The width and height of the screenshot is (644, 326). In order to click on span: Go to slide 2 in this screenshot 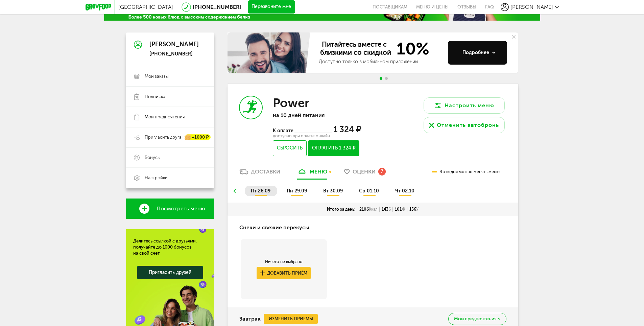, I will do `click(387, 79)`.